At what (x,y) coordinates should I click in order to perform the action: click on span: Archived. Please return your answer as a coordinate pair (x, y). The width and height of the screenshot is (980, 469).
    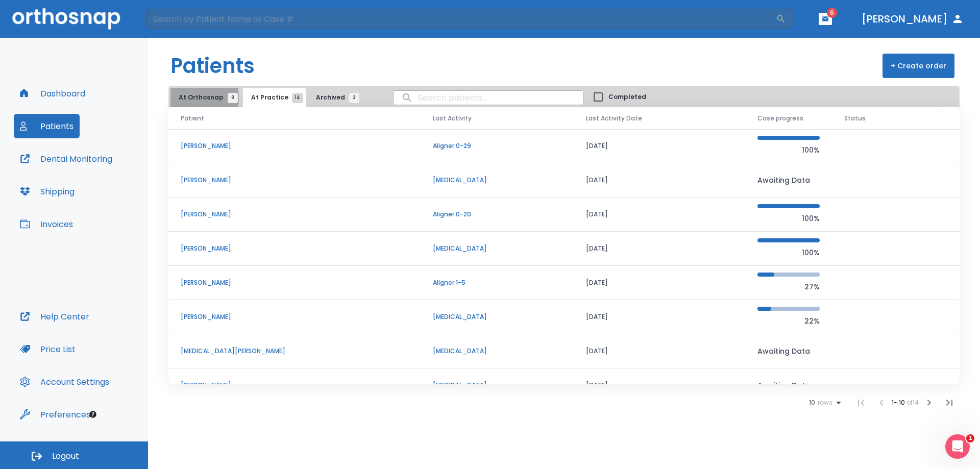
    Looking at the image, I should click on (335, 97).